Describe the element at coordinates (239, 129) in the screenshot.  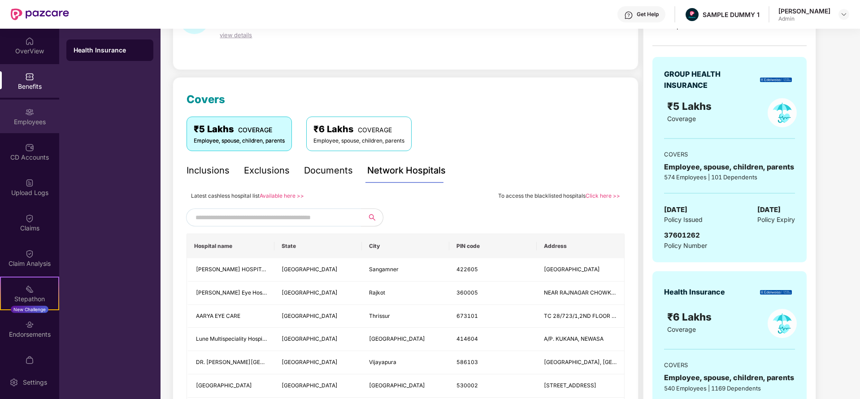
I see `div: ₹5 Lakhs` at that location.